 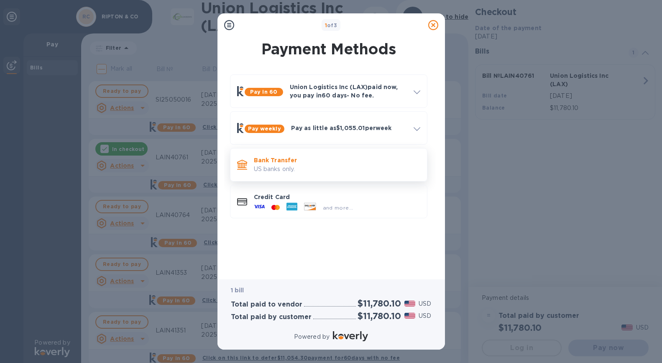 What do you see at coordinates (337, 197) in the screenshot?
I see `p: Credit Card` at bounding box center [337, 197].